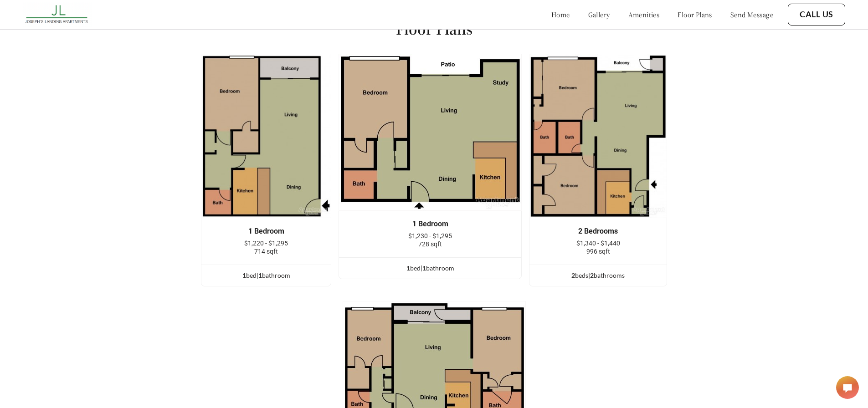  Describe the element at coordinates (560, 14) in the screenshot. I see `a: home` at that location.